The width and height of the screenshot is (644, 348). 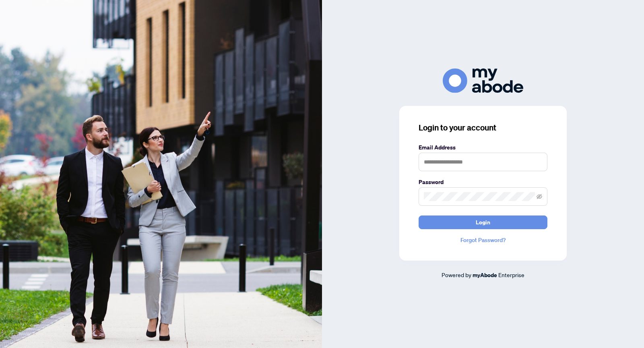 What do you see at coordinates (483, 182) in the screenshot?
I see `label: Password` at bounding box center [483, 182].